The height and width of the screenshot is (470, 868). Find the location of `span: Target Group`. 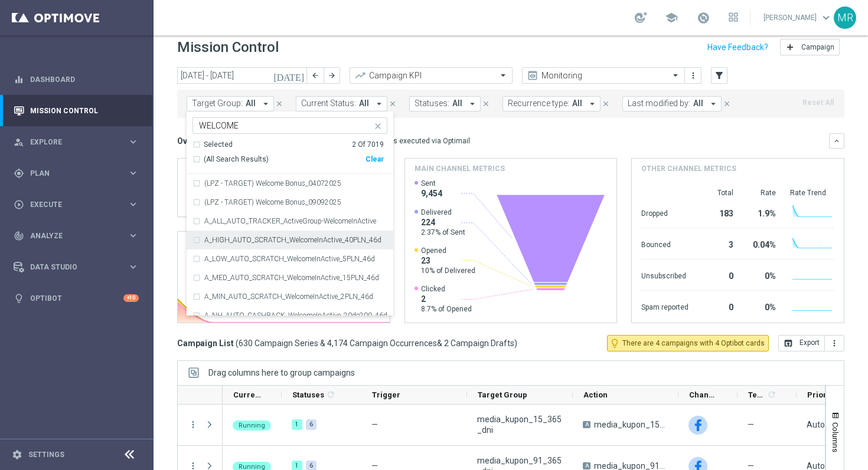

span: Target Group is located at coordinates (503, 395).